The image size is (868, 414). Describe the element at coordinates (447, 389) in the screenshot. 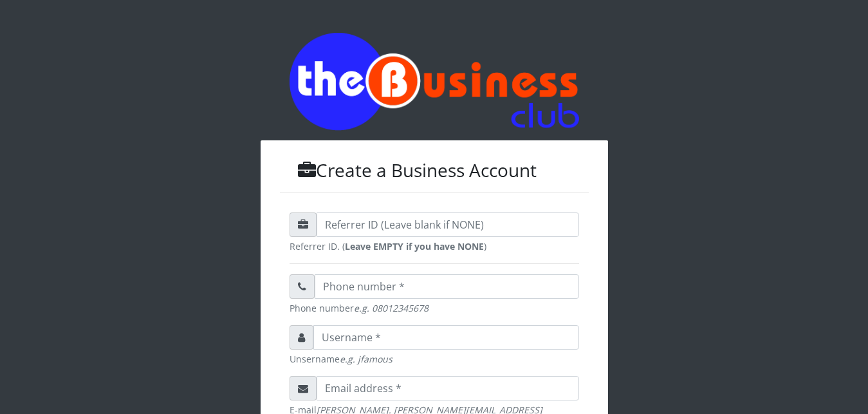

I see `input: Email address *` at that location.